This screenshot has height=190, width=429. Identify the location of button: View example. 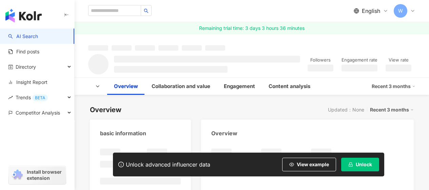
(309, 164).